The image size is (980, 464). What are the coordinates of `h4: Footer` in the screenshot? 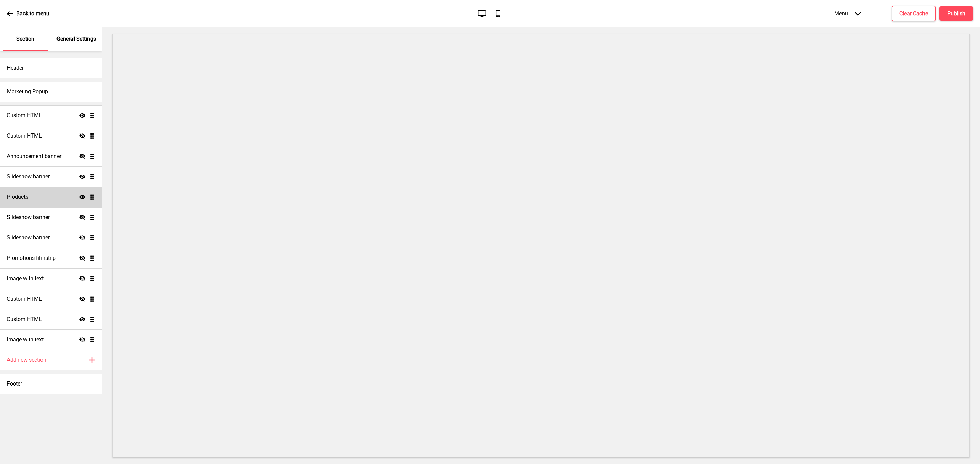 It's located at (14, 384).